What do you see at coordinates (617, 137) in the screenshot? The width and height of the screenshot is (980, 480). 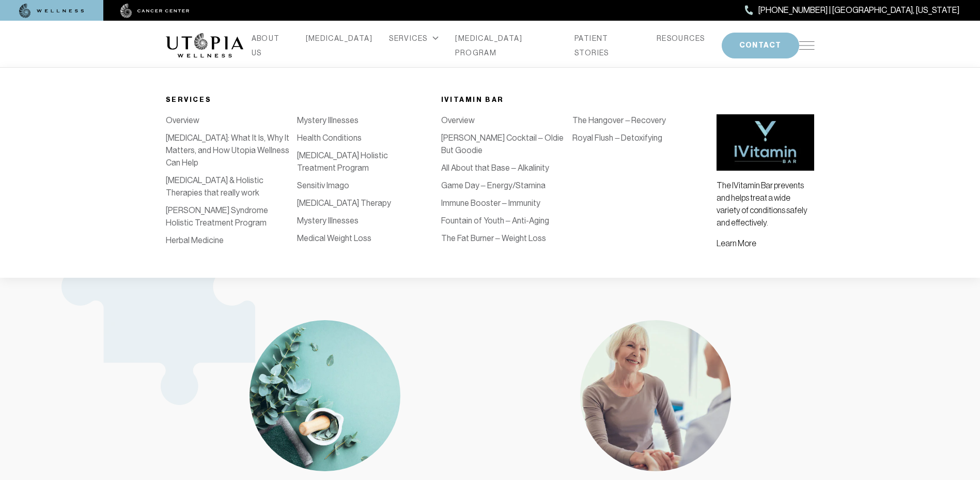 I see `a: Royal Flush – Detoxifying` at bounding box center [617, 137].